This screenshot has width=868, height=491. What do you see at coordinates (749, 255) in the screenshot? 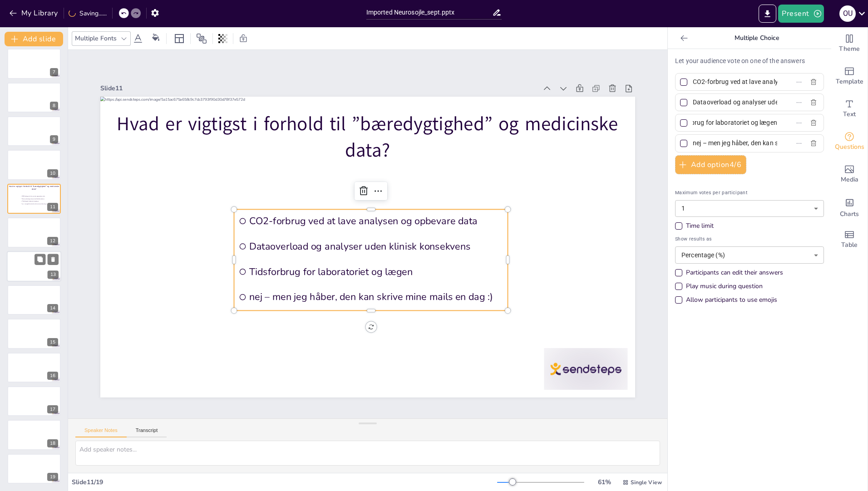
I see `div: Percentage (%)` at bounding box center [749, 255].